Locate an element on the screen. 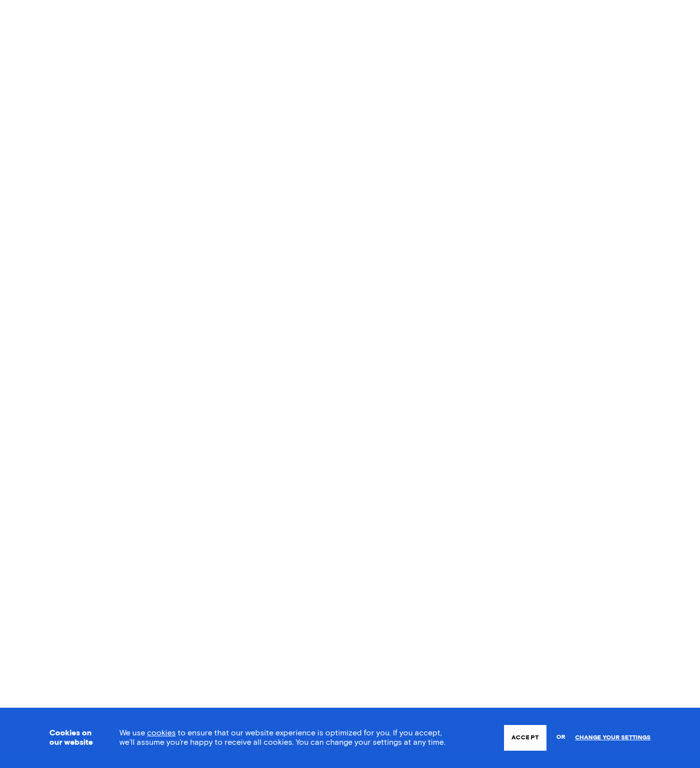 The image size is (700, 768). span: or is located at coordinates (561, 737).